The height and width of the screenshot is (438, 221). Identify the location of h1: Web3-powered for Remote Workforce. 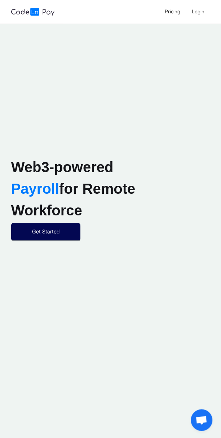
(111, 189).